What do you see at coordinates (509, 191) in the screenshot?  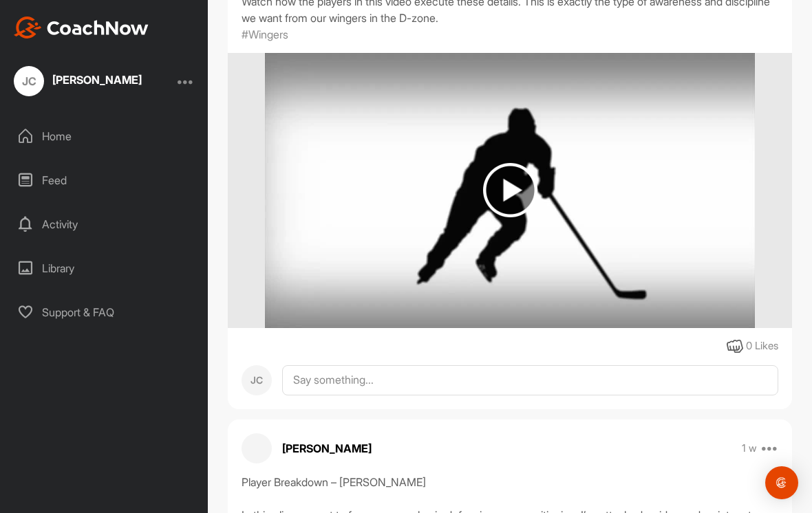 I see `img: media` at bounding box center [509, 191].